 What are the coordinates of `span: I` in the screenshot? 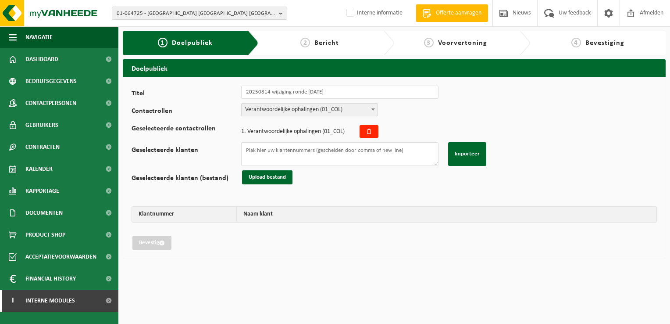 It's located at (13, 300).